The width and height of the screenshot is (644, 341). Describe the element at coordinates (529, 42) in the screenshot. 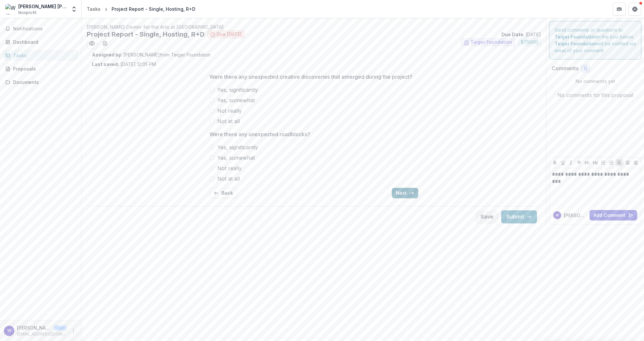

I see `span: $ 75000` at that location.